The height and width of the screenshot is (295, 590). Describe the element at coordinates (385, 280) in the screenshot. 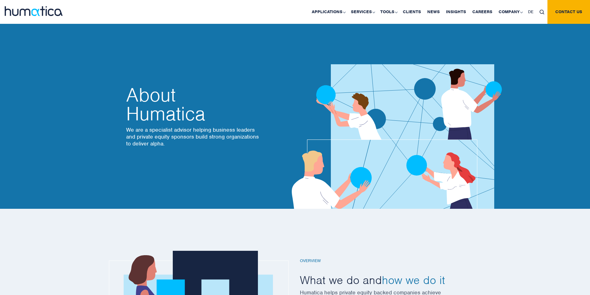

I see `h2: What we do and` at that location.